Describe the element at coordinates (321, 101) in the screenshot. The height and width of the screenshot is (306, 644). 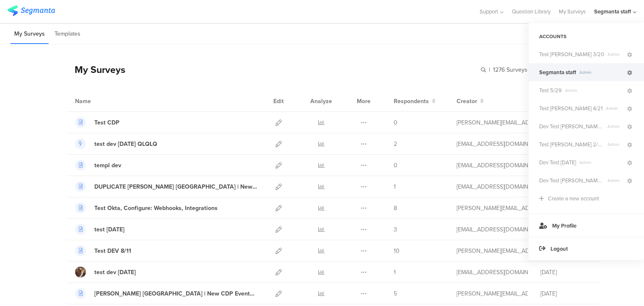
I see `div: Analyze` at that location.